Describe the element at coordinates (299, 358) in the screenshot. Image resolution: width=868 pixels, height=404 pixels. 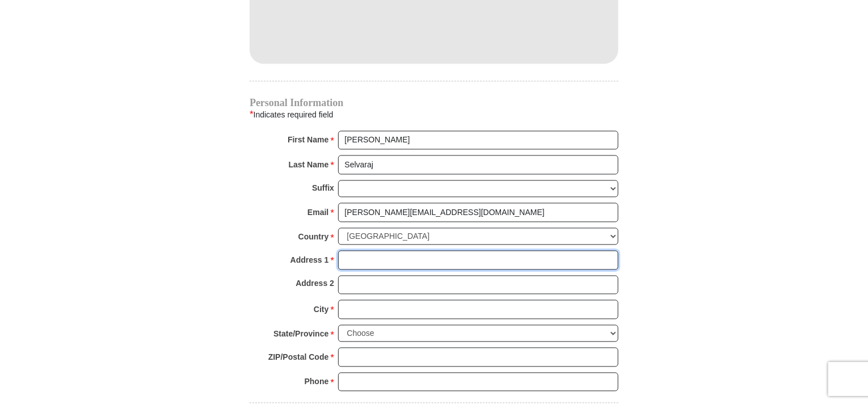
I see `strong: ZIP/Postal Code` at that location.